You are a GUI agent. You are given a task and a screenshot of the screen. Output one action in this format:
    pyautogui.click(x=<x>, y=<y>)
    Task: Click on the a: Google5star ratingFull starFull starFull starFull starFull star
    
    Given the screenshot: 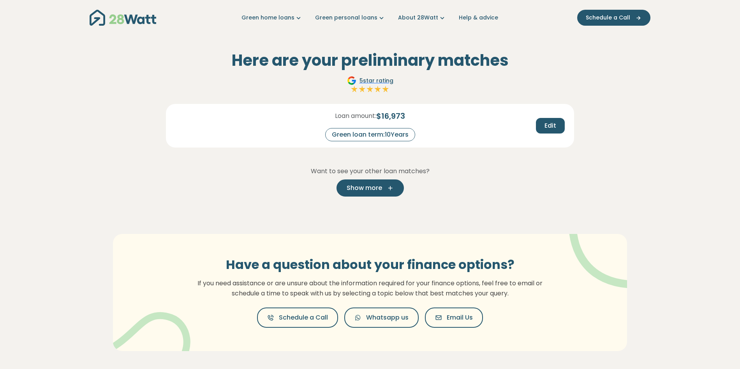 What is the action you would take?
    pyautogui.click(x=370, y=85)
    